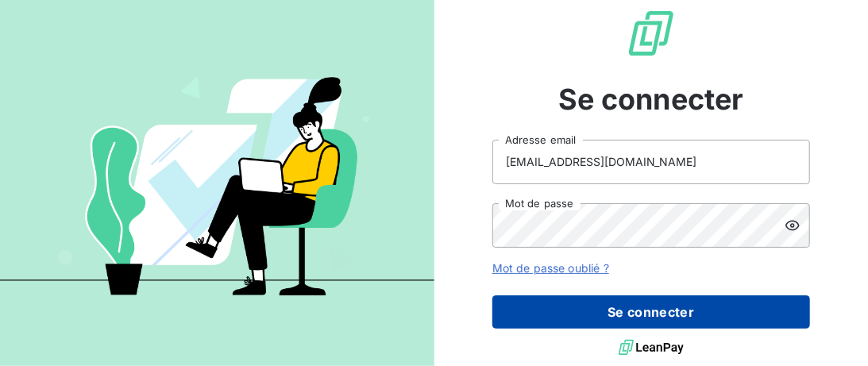  What do you see at coordinates (652, 162) in the screenshot?
I see `input: placeholder` at bounding box center [652, 162].